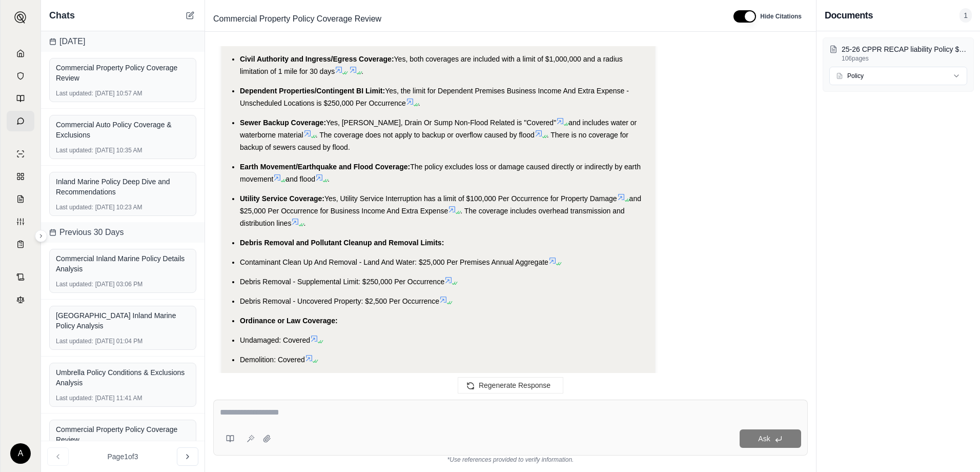  Describe the element at coordinates (122, 233) in the screenshot. I see `div: Previous 30 Days` at that location.